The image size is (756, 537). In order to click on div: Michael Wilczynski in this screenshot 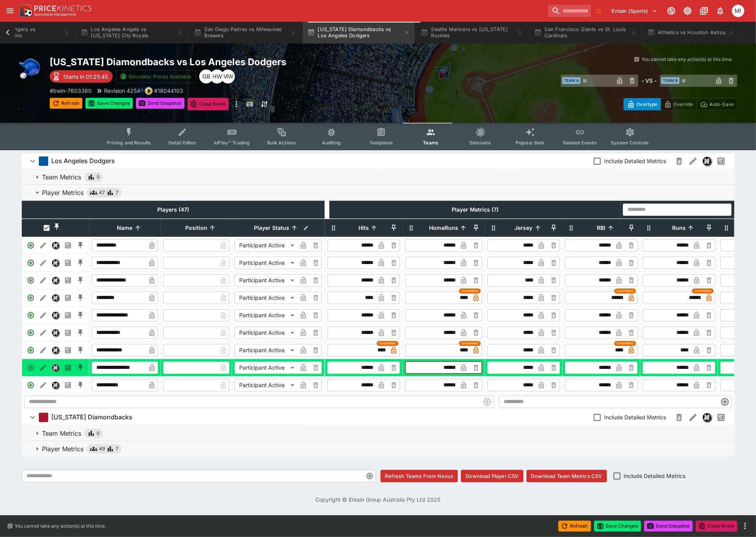, I will do `click(228, 77)`.